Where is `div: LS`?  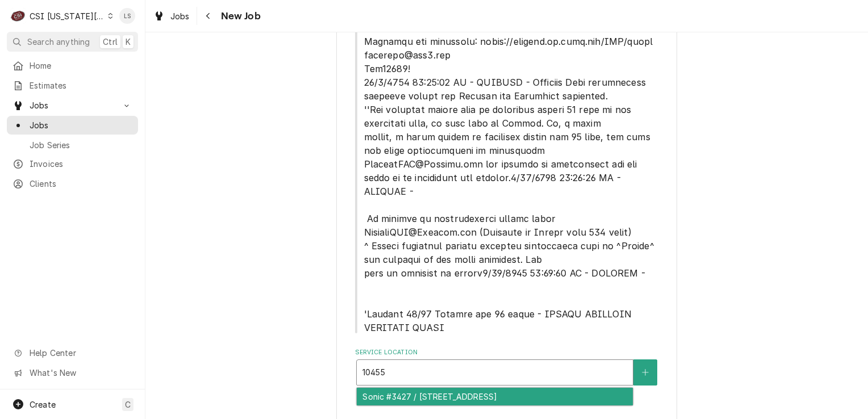
div: LS is located at coordinates (128, 16).